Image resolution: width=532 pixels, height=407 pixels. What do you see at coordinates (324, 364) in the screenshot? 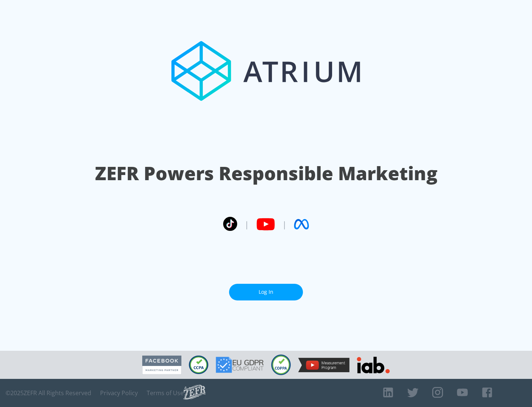
I see `img: YouTube Measurement Program` at bounding box center [324, 364].